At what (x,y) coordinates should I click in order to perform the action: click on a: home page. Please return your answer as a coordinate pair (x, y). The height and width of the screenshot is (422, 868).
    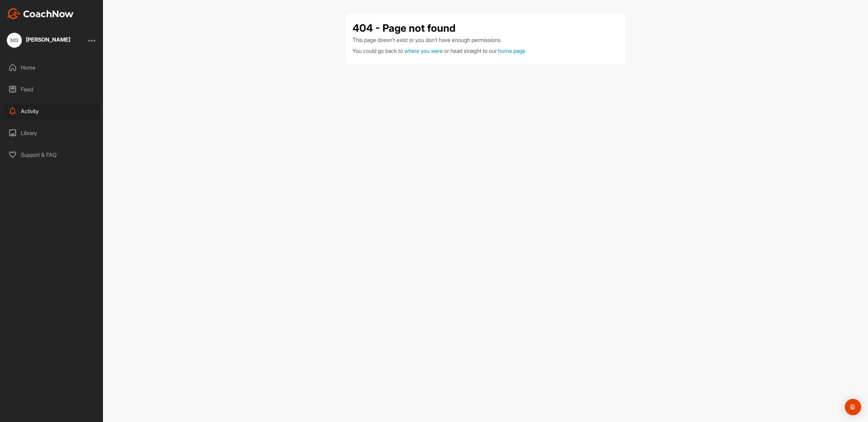
    Looking at the image, I should click on (512, 51).